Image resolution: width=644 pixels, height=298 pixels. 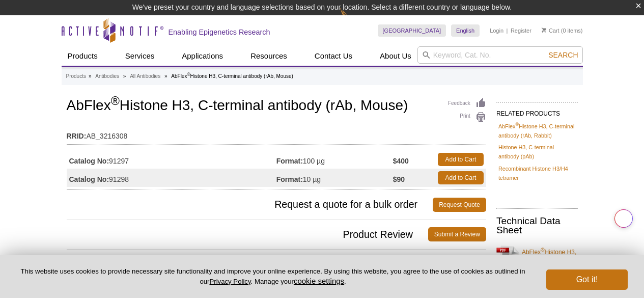 I want to click on a: English, so click(x=465, y=31).